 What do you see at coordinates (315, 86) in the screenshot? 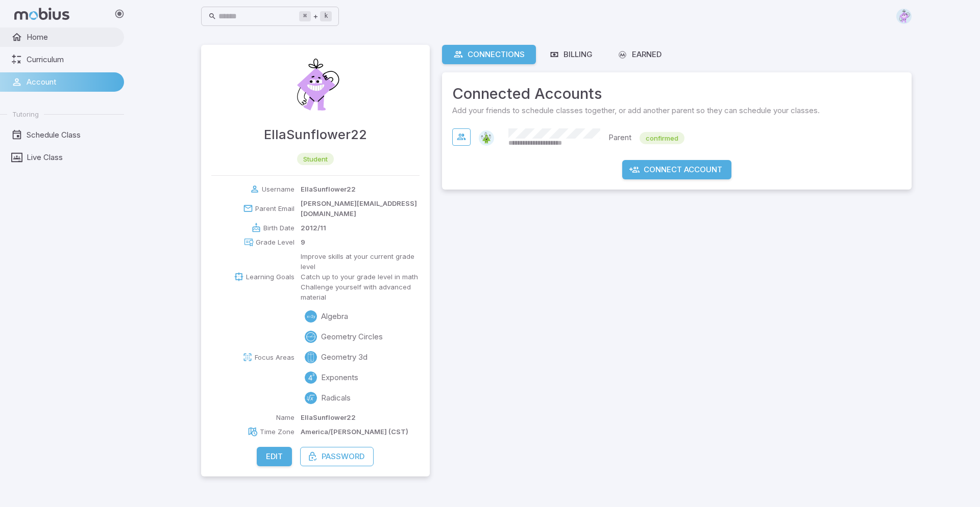
I see `img: EllaSunflower22` at bounding box center [315, 86].